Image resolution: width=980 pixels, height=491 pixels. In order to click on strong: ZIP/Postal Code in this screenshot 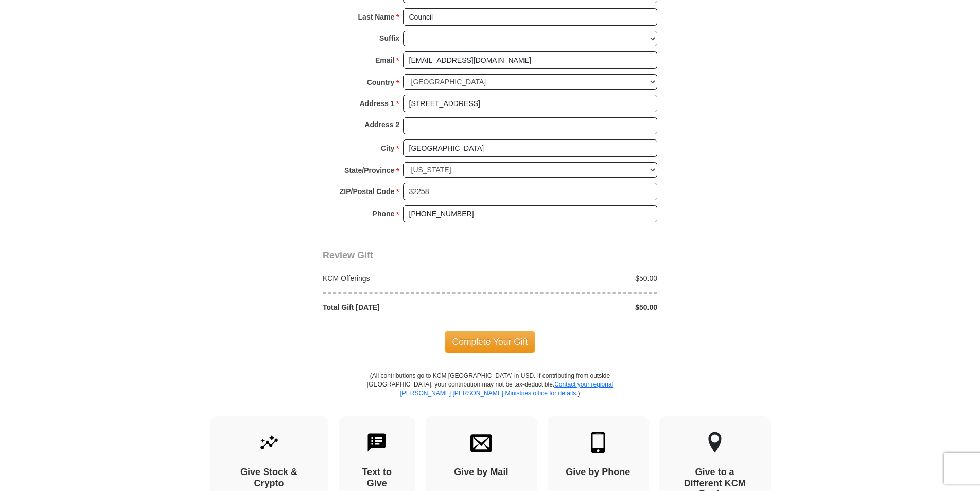, I will do `click(367, 192)`.